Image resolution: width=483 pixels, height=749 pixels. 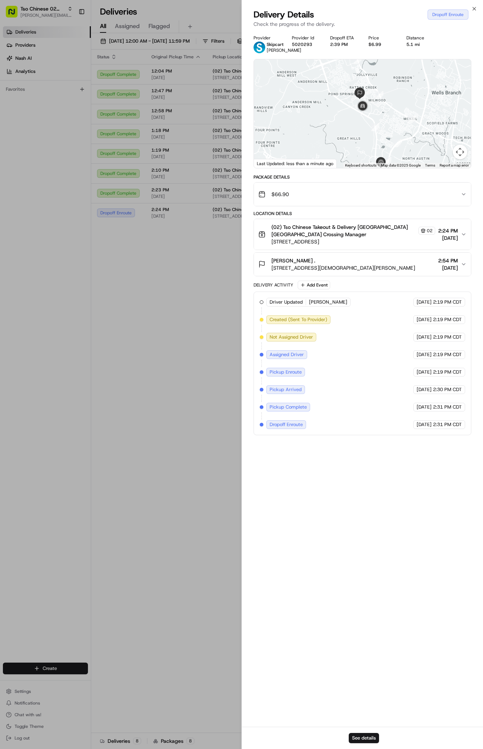 I want to click on div: Package Details, so click(x=362, y=177).